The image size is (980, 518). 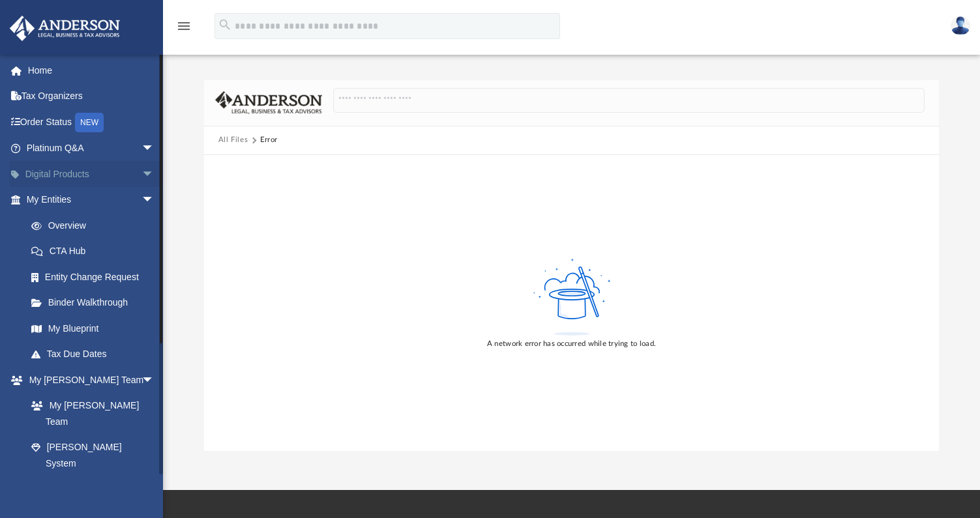 I want to click on input: Search files and folders, so click(x=628, y=101).